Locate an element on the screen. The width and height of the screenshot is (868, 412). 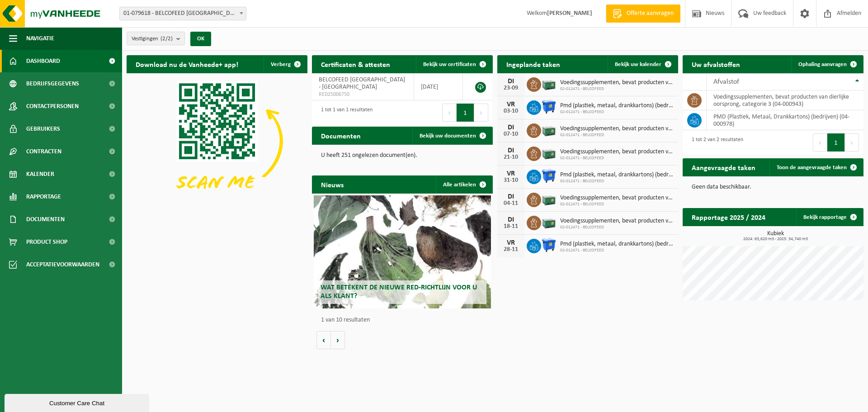
button: Volgende is located at coordinates (337, 340).